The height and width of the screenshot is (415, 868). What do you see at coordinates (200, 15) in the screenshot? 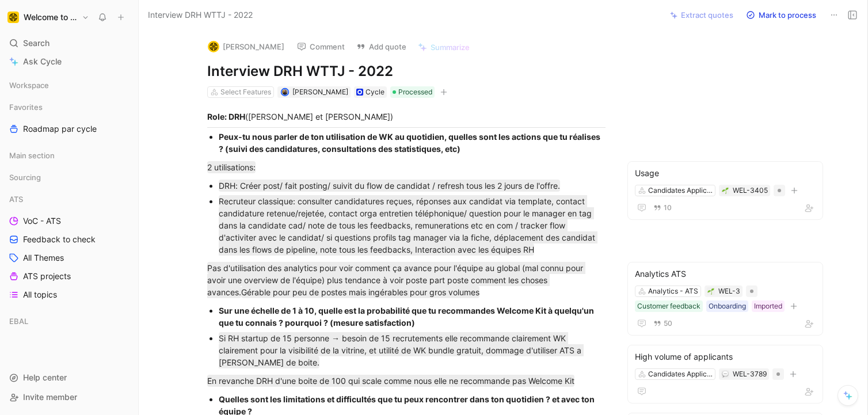
I see `span: Interview DRH WTTJ - 2022` at bounding box center [200, 15].